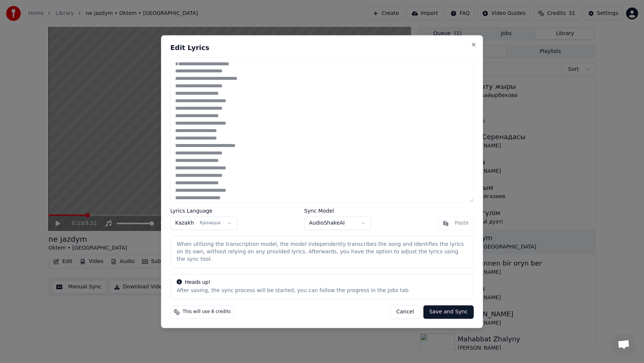 This screenshot has height=363, width=644. I want to click on h2: Edit Lyrics, so click(322, 48).